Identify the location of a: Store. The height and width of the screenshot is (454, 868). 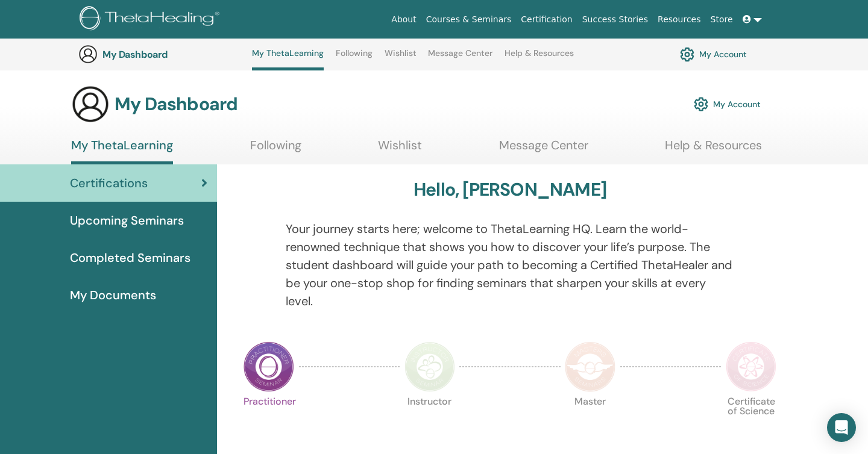
(722, 20).